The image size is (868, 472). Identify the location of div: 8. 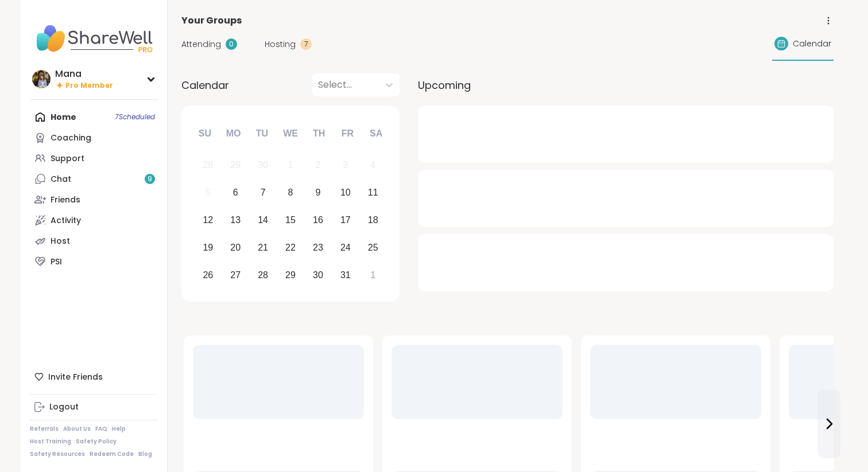
(290, 192).